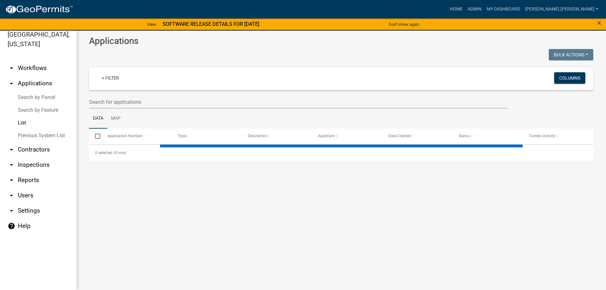  What do you see at coordinates (257, 136) in the screenshot?
I see `span: Description` at bounding box center [257, 136].